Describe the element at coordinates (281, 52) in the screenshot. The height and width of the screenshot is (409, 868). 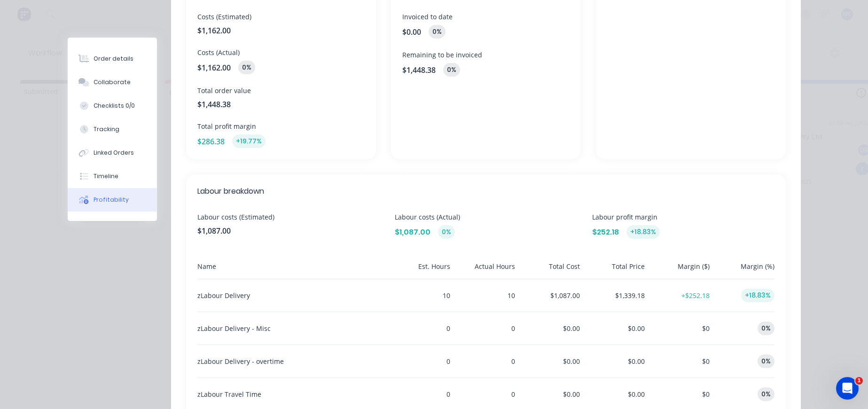
I see `span: Costs (Actual)` at that location.